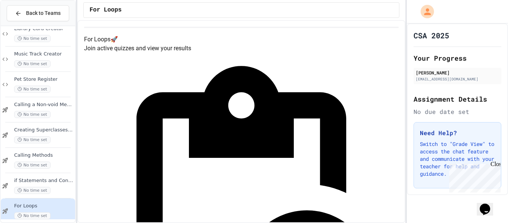  What do you see at coordinates (44, 54) in the screenshot?
I see `span: Music Track Creator` at bounding box center [44, 54].